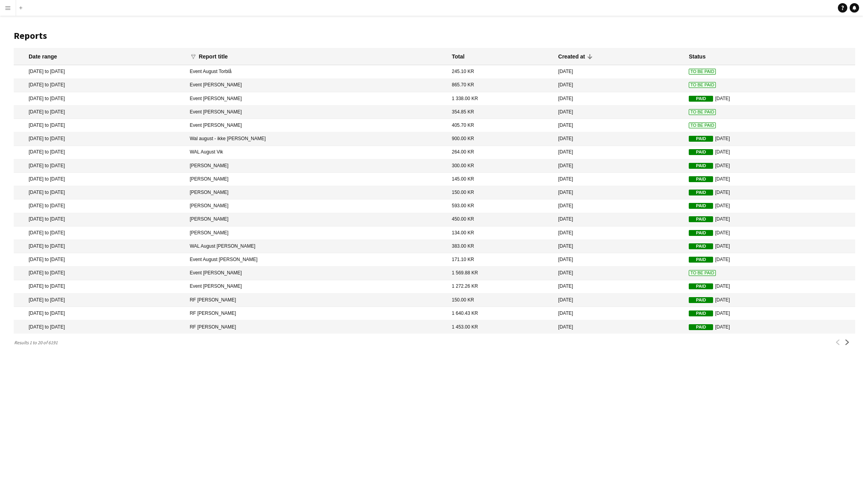 The image size is (863, 493). I want to click on span: Results 1 to 20 of 6191, so click(37, 342).